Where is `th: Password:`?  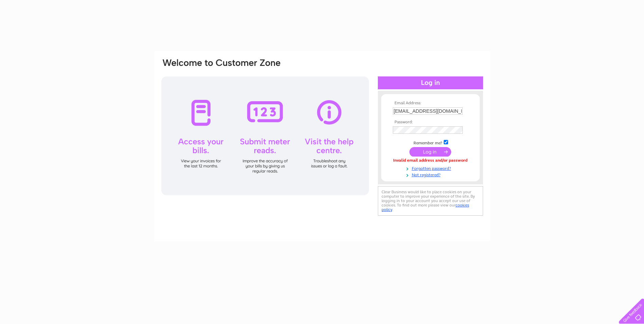 th: Password: is located at coordinates (430, 122).